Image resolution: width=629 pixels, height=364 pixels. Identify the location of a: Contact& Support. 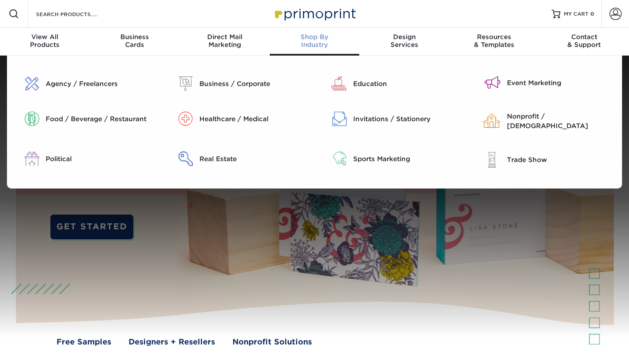
(584, 42).